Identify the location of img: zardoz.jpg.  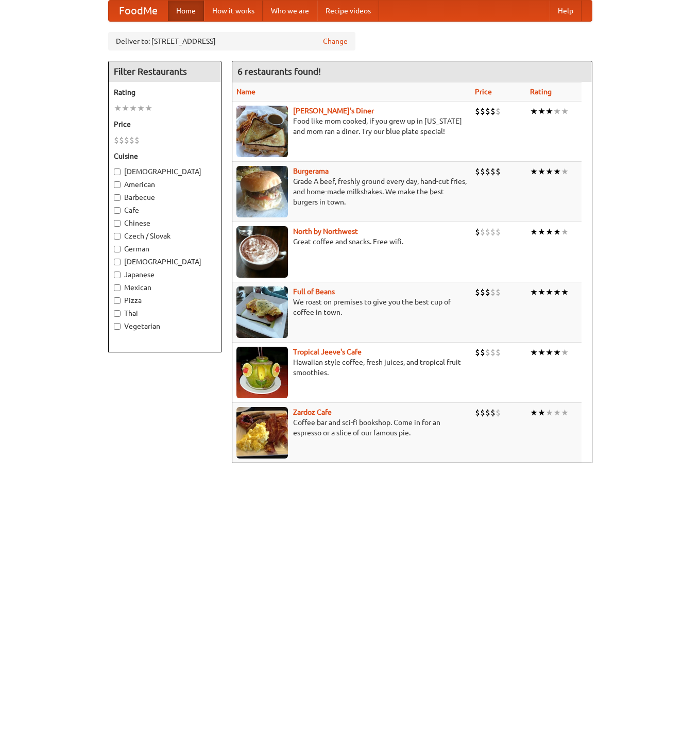
(263, 433).